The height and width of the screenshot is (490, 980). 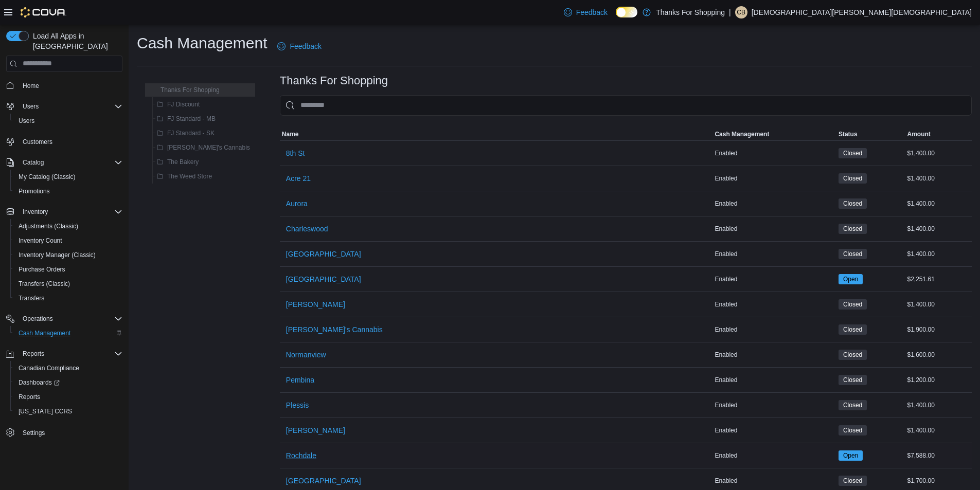 I want to click on span: Transfers (Classic), so click(x=45, y=284).